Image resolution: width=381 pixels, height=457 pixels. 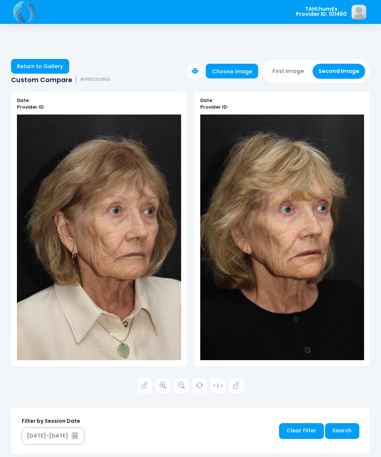 What do you see at coordinates (359, 12) in the screenshot?
I see `img: image` at bounding box center [359, 12].